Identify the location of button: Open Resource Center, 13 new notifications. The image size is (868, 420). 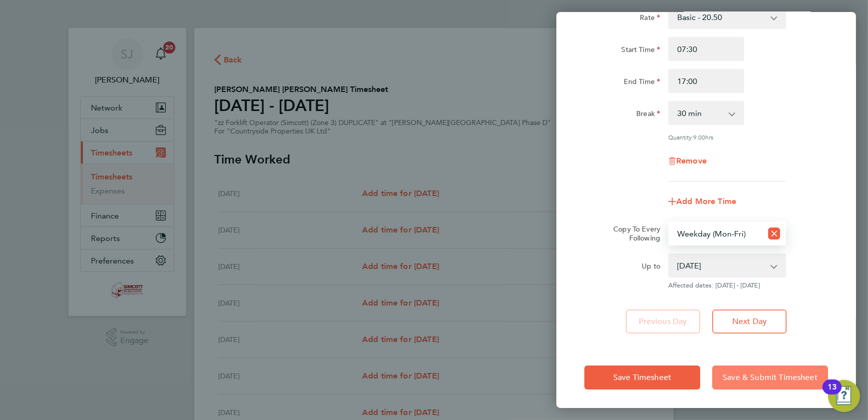
(844, 396).